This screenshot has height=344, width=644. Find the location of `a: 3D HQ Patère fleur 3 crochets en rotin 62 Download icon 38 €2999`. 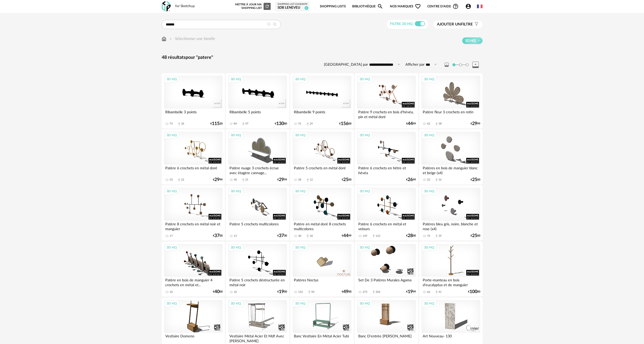

a: 3D HQ Patère fleur 3 crochets en rotin 62 Download icon 38 €2999 is located at coordinates (451, 101).